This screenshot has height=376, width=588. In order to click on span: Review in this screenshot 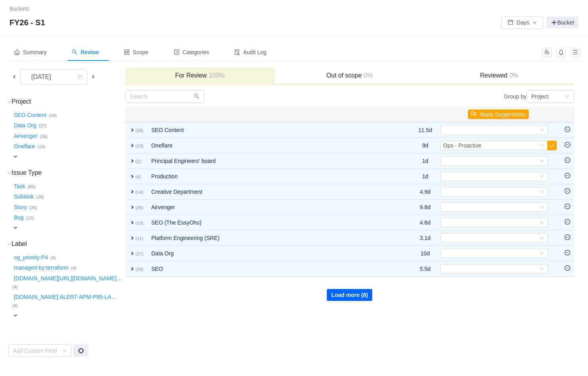, I will do `click(85, 52)`.